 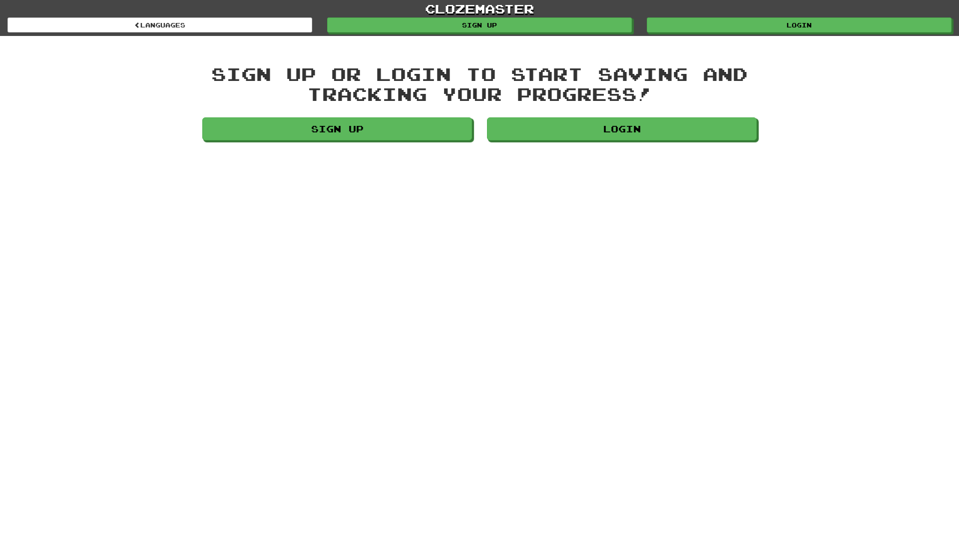 What do you see at coordinates (160, 25) in the screenshot?
I see `a: Languages` at bounding box center [160, 25].